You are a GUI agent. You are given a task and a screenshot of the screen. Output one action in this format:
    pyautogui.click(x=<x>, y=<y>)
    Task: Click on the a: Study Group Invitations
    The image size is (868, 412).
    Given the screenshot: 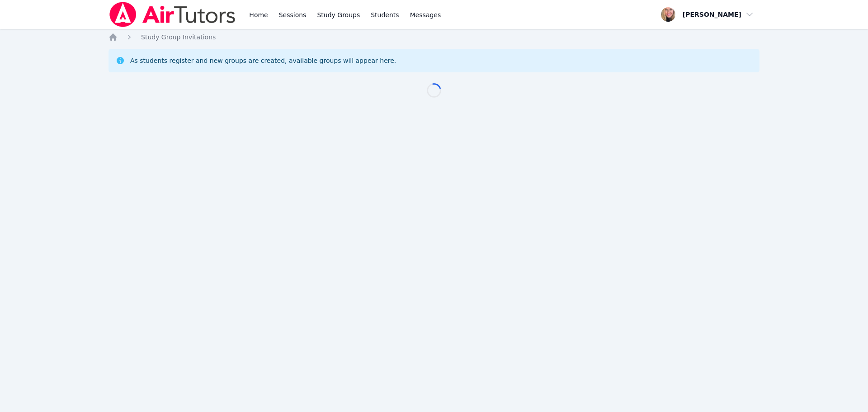 What is the action you would take?
    pyautogui.click(x=178, y=37)
    